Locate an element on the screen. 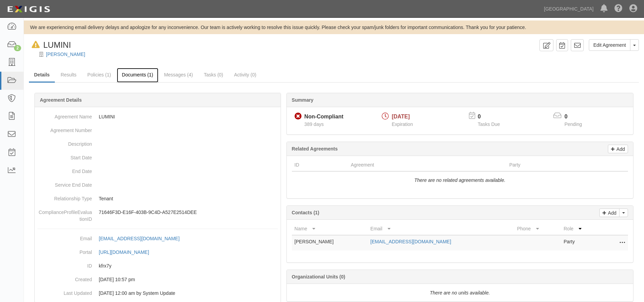 The image size is (644, 302). dd: Tenant is located at coordinates (158, 198).